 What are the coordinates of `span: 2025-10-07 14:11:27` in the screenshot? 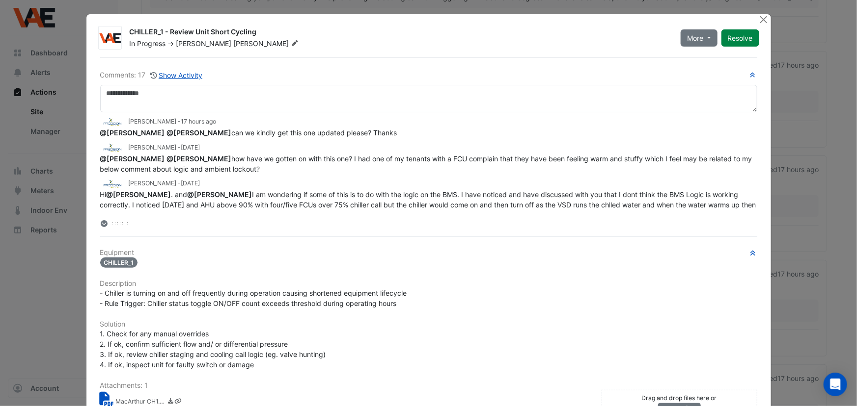 It's located at (199, 121).